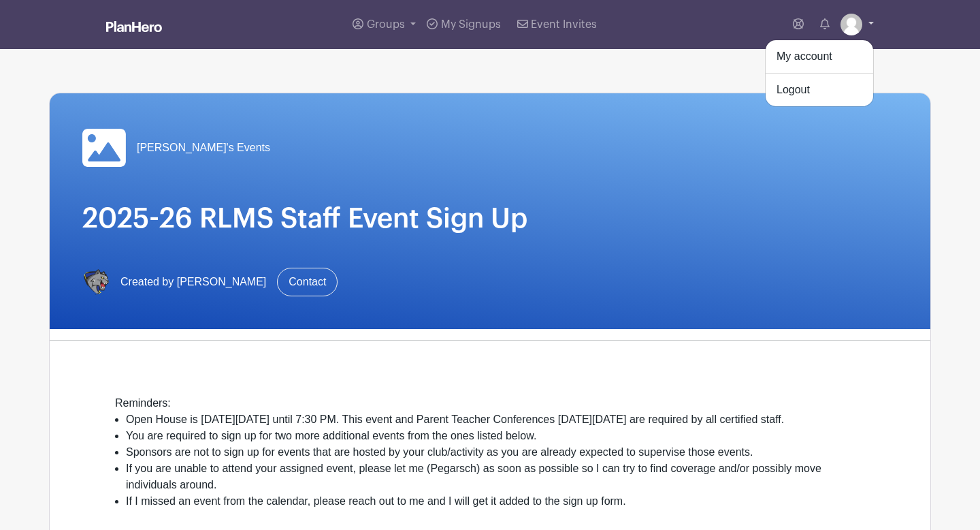 Image resolution: width=980 pixels, height=530 pixels. Describe the element at coordinates (307, 282) in the screenshot. I see `a: Contact` at that location.